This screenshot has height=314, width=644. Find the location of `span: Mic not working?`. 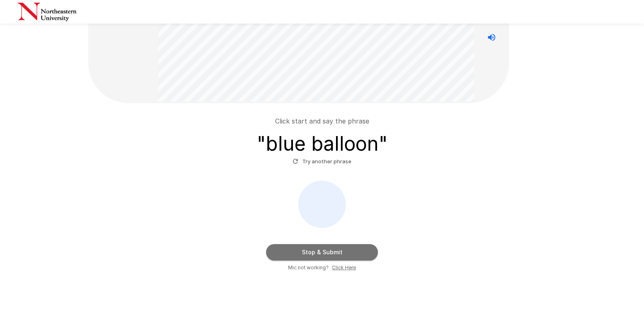

span: Mic not working? is located at coordinates (308, 268).